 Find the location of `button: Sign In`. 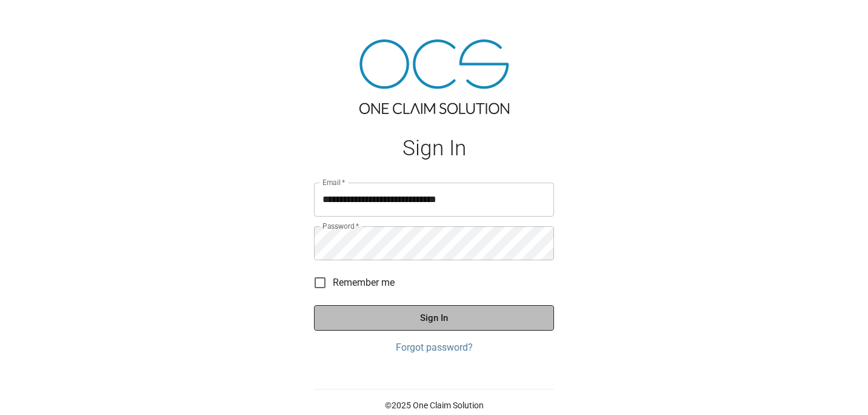

button: Sign In is located at coordinates (434, 318).